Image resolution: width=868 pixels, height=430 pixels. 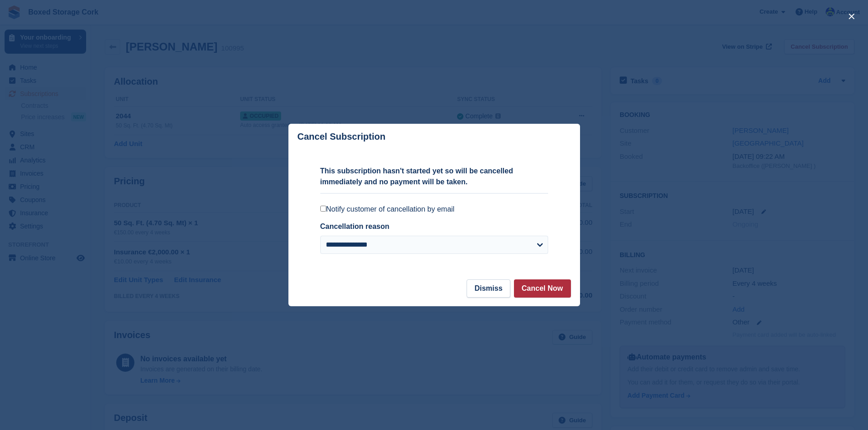 What do you see at coordinates (434, 177) in the screenshot?
I see `p: This subscription hasn't started yet so will be cancelled immediately and no payment will be taken.` at bounding box center [434, 177].